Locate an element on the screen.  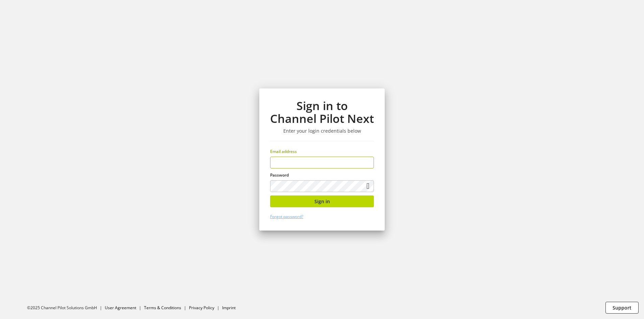
a: User Agreement is located at coordinates (120, 308).